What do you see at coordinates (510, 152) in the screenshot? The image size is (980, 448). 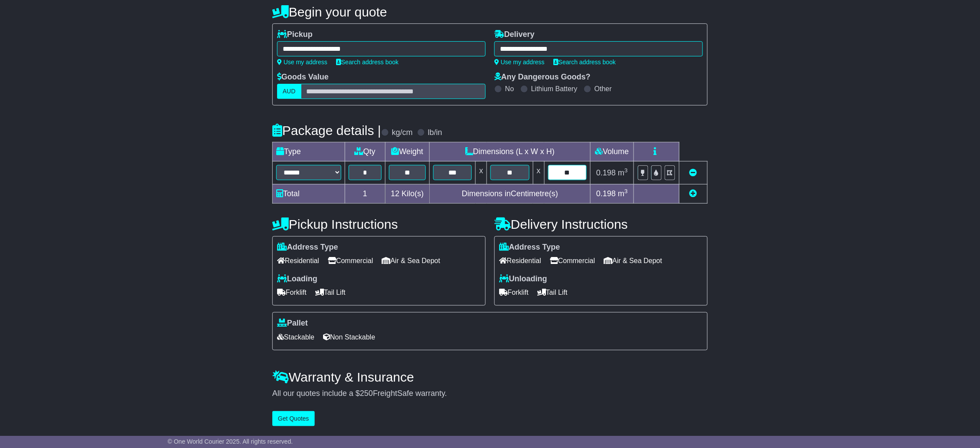 I see `td: Dimensions (L x W x H)` at bounding box center [510, 152].